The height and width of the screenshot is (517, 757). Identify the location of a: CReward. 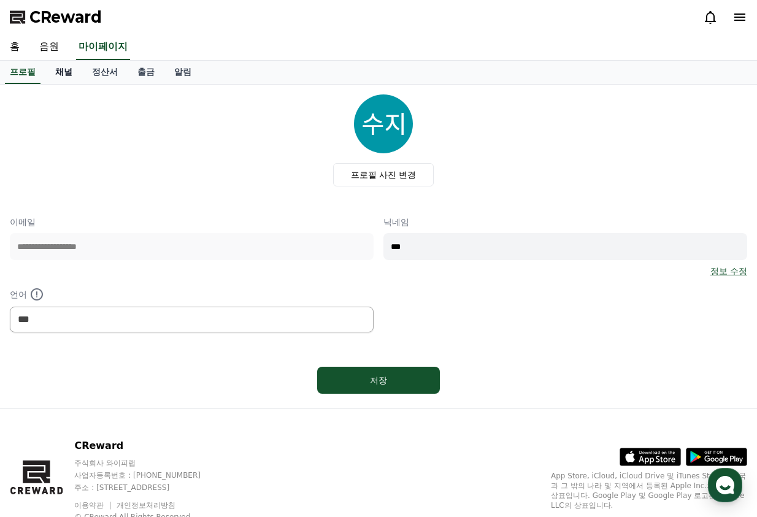
(56, 17).